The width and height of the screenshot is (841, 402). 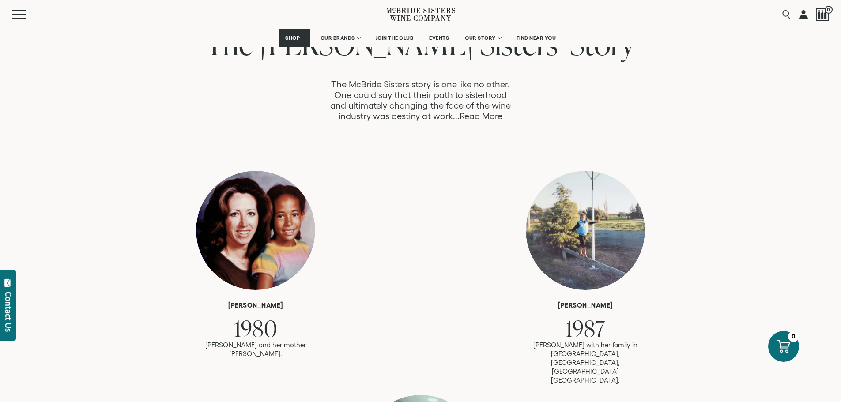 What do you see at coordinates (481, 116) in the screenshot?
I see `a: Read More` at bounding box center [481, 116].